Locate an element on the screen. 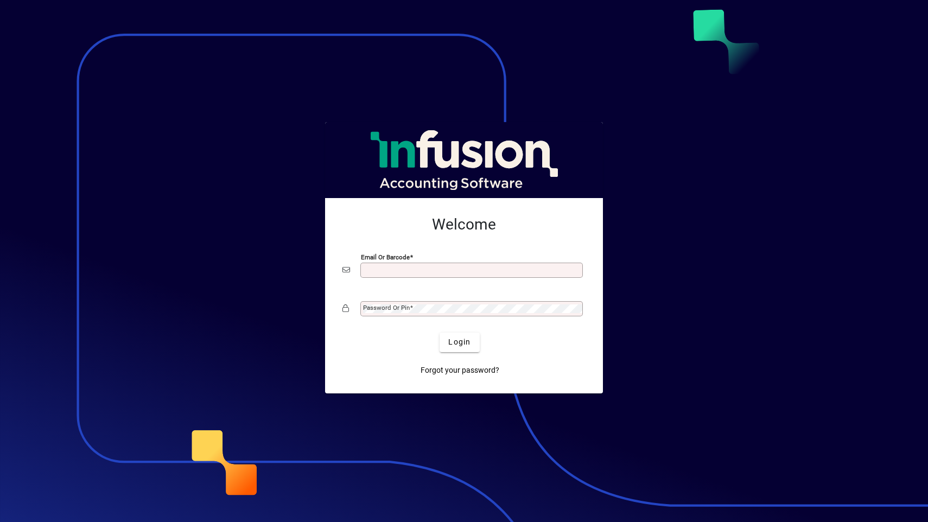  span: Login is located at coordinates (459, 342).